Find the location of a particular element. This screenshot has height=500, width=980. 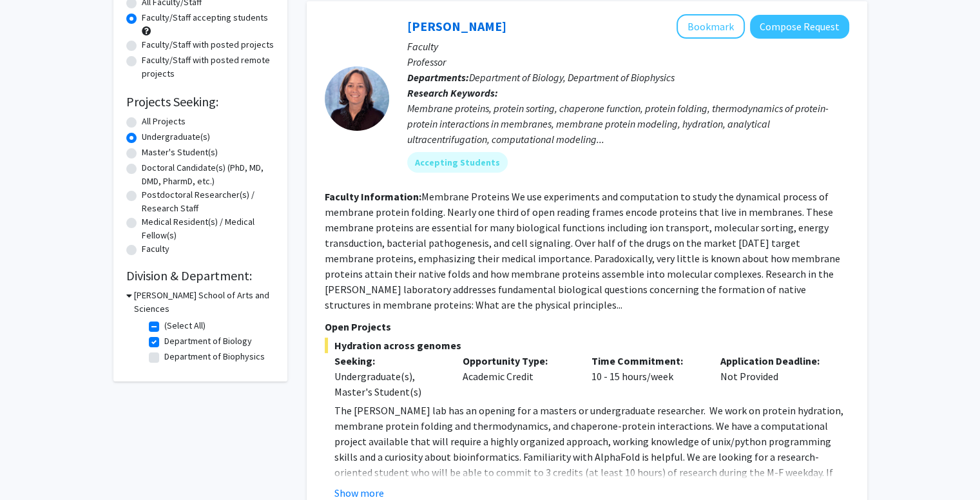

label: Postdoctoral Researcher(s) / Research Staff is located at coordinates (208, 202).